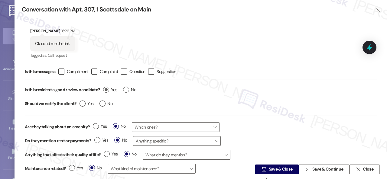 The image size is (387, 179). Describe the element at coordinates (368, 170) in the screenshot. I see `span: Close` at that location.